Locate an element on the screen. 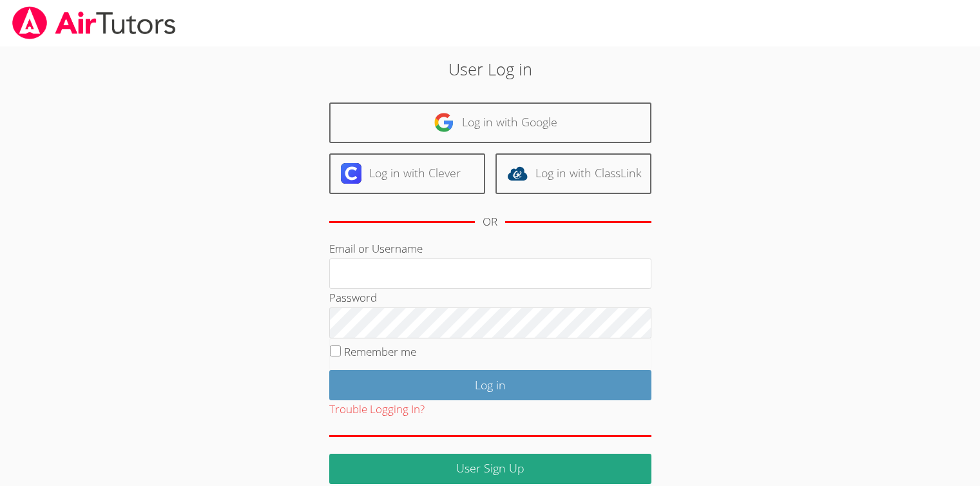 The image size is (980, 486). img: classlink-logo-d6bb404cc1216ec64c9a2012d9dc4662098be43eaf13dc465df04b49fa7ab582.svg is located at coordinates (517, 173).